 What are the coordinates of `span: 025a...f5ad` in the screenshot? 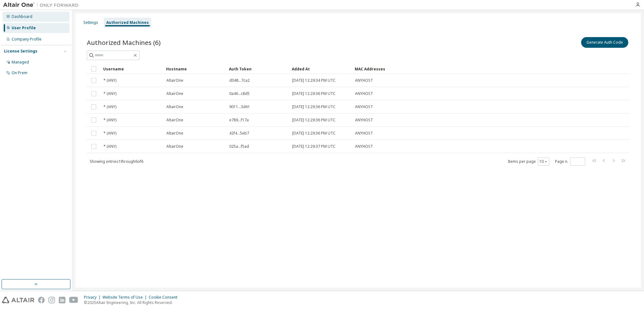 It's located at (239, 146).